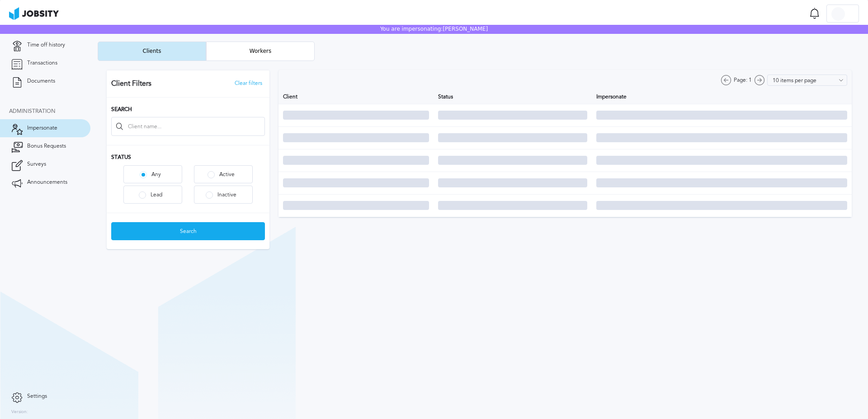  What do you see at coordinates (513, 97) in the screenshot?
I see `th: Status` at bounding box center [513, 97].